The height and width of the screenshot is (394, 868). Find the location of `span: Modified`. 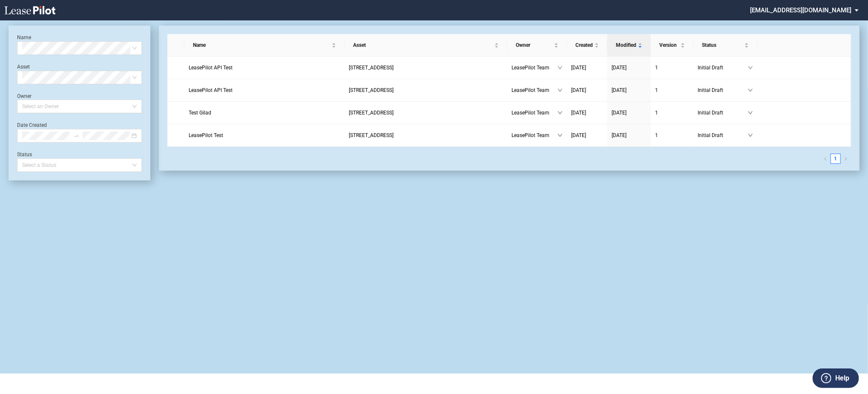

span: Modified is located at coordinates (626, 45).